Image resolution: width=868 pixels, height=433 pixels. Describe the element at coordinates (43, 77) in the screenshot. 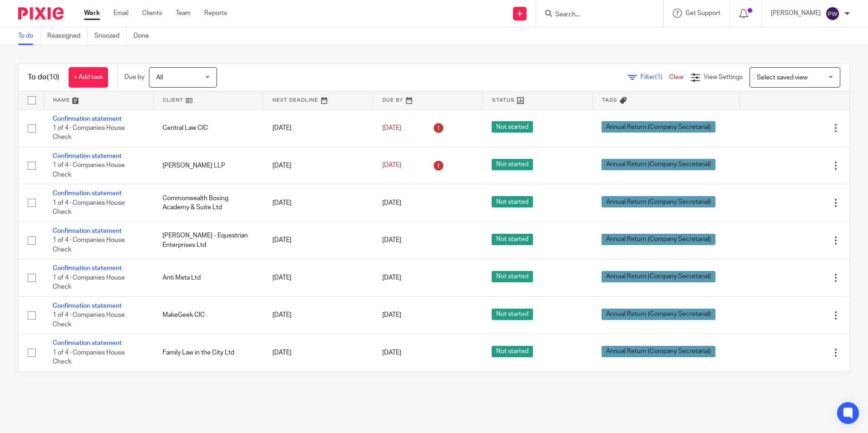

I see `h1: To do` at that location.